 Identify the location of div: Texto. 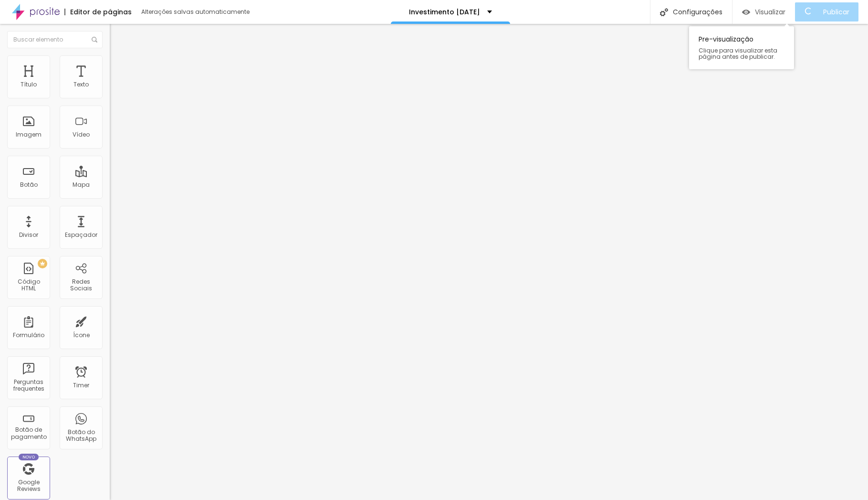
(81, 85).